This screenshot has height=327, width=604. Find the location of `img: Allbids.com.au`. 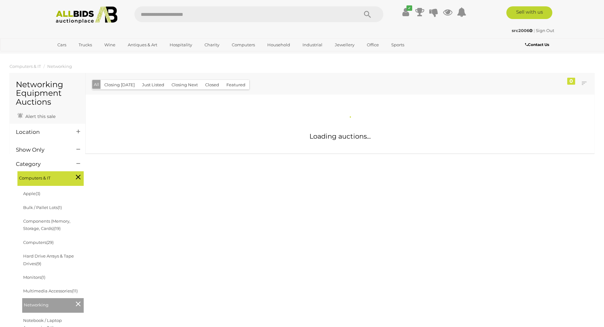

img: Allbids.com.au is located at coordinates (87, 15).